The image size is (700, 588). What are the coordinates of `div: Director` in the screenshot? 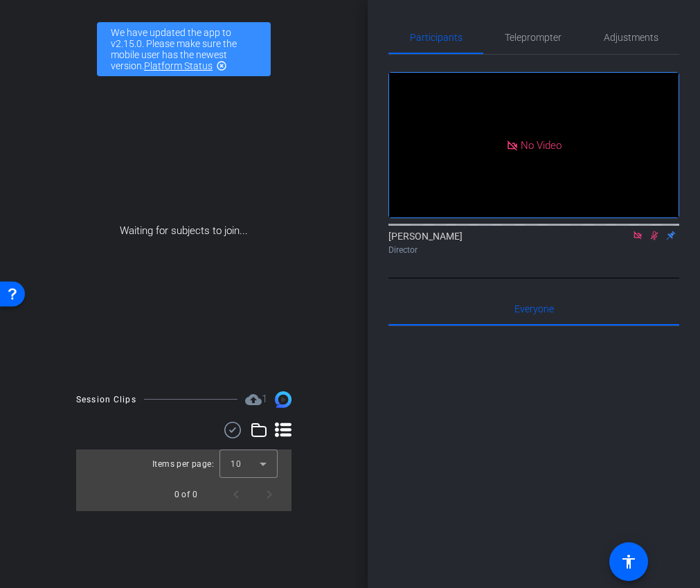 It's located at (534, 250).